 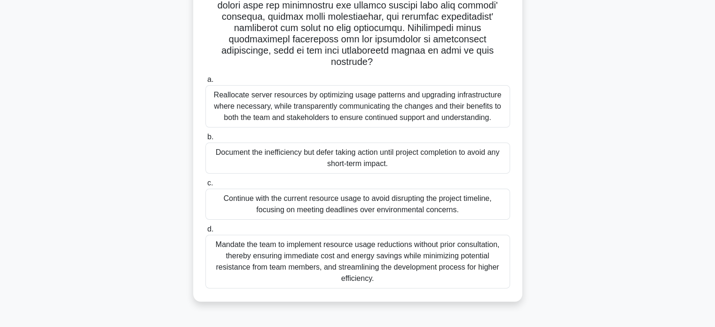 What do you see at coordinates (210, 182) in the screenshot?
I see `span: c.` at bounding box center [210, 182].